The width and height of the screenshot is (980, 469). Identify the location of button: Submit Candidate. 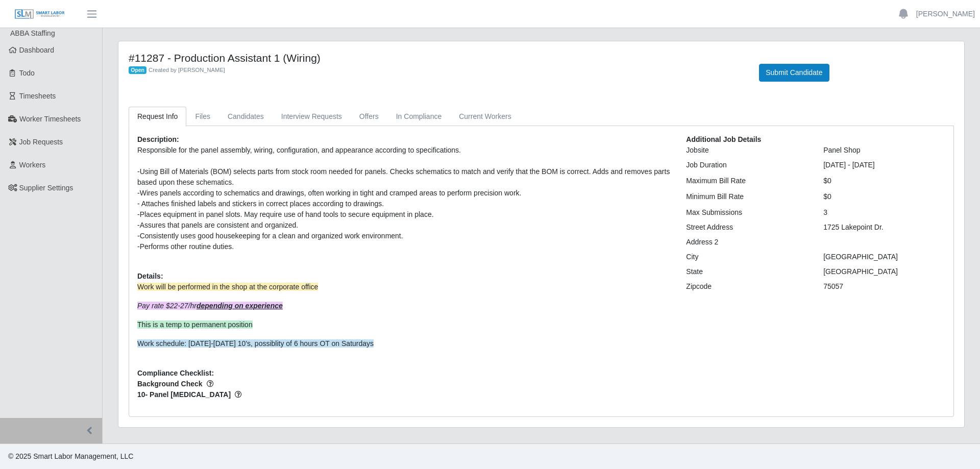
(794, 72).